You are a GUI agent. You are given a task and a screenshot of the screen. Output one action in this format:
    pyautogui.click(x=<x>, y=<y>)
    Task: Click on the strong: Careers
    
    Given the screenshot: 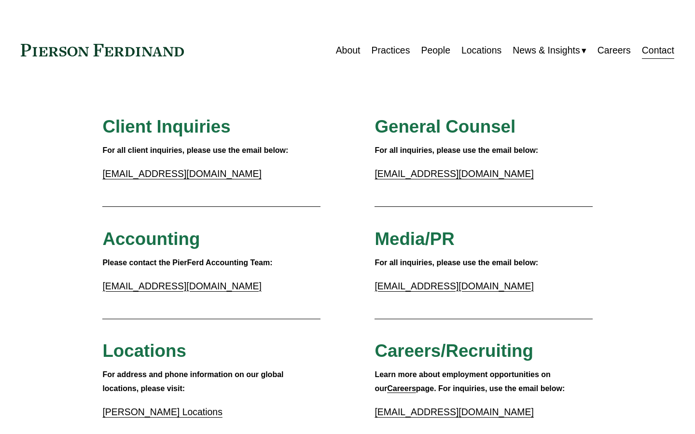 What is the action you would take?
    pyautogui.click(x=401, y=388)
    